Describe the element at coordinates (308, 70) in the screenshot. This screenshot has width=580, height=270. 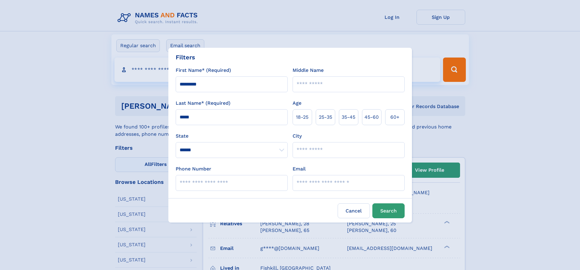
I see `label: Middle Name` at that location.